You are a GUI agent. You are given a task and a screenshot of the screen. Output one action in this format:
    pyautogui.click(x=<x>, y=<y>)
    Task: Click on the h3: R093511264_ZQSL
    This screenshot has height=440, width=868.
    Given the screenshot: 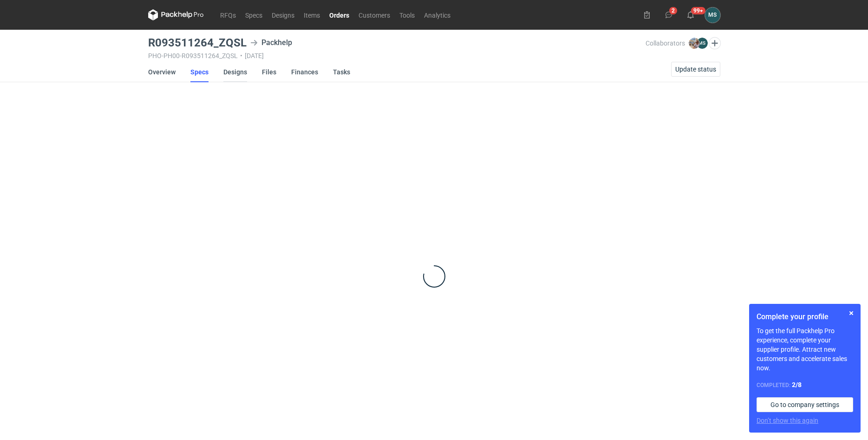 What is the action you would take?
    pyautogui.click(x=198, y=43)
    